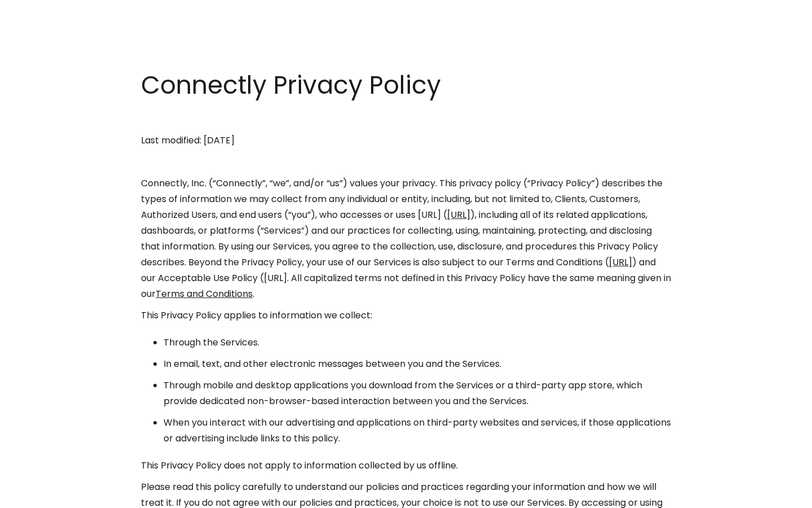 The width and height of the screenshot is (812, 508). I want to click on p: This Privacy Policy applies to information we collect:, so click(406, 316).